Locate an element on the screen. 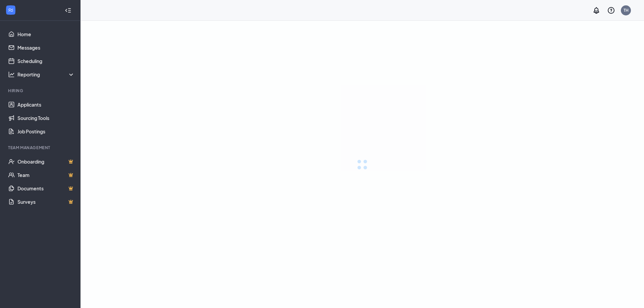  div: Hiring is located at coordinates (41, 91).